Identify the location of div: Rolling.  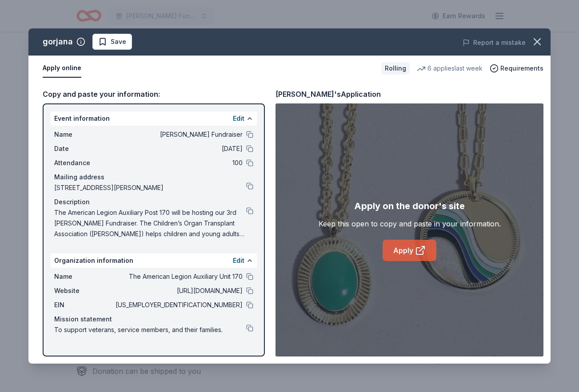
(396, 68).